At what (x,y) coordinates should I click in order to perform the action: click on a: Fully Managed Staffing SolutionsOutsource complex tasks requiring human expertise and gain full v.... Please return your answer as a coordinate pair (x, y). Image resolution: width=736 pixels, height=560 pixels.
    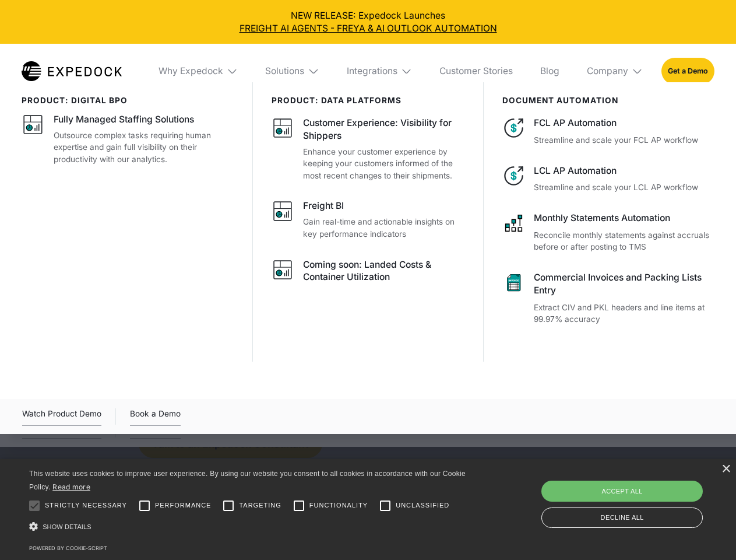
    Looking at the image, I should click on (128, 139).